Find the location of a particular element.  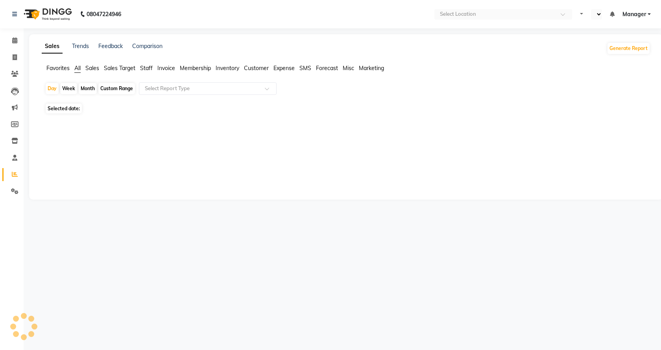

div: Week is located at coordinates (68, 89).